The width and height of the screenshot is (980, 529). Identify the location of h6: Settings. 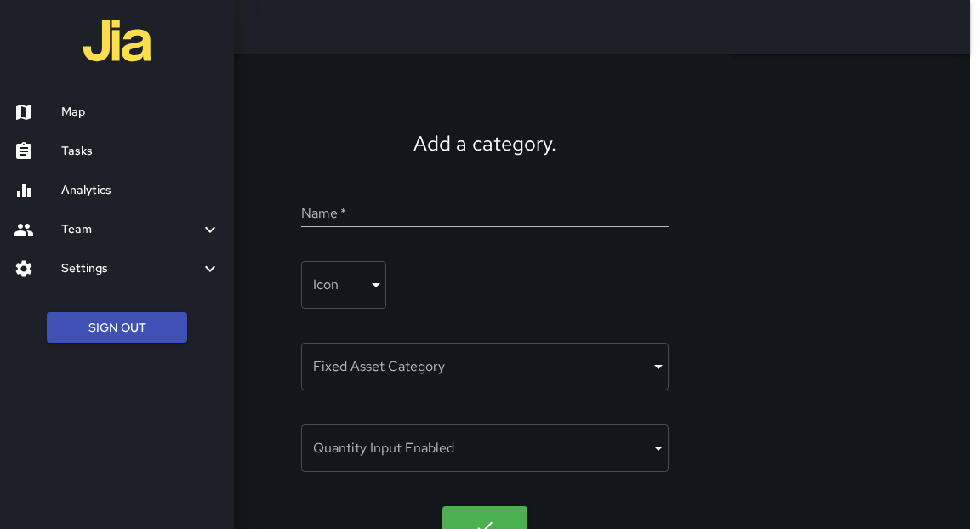
(130, 269).